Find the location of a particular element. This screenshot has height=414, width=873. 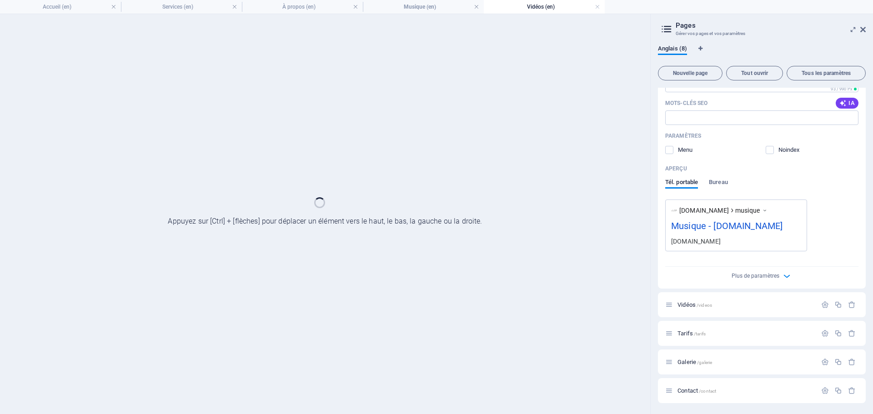

div: Contact/contact is located at coordinates (745, 390).